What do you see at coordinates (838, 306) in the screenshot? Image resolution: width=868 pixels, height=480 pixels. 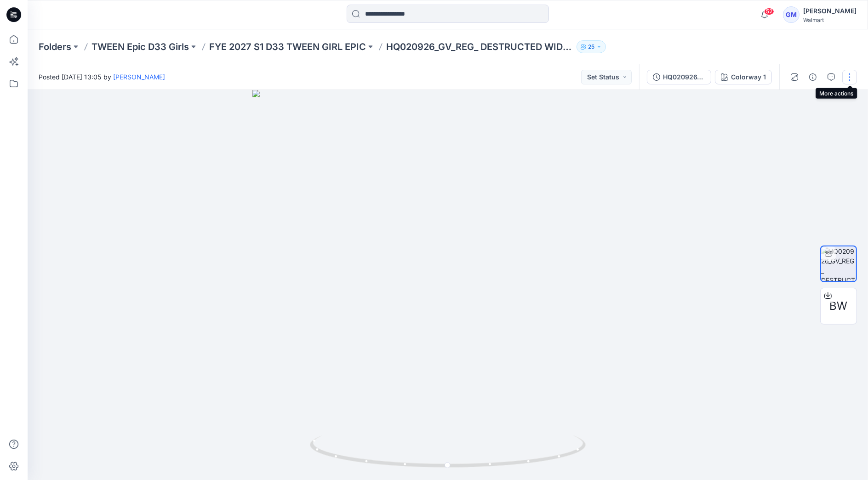 I see `span: BW` at bounding box center [838, 306].